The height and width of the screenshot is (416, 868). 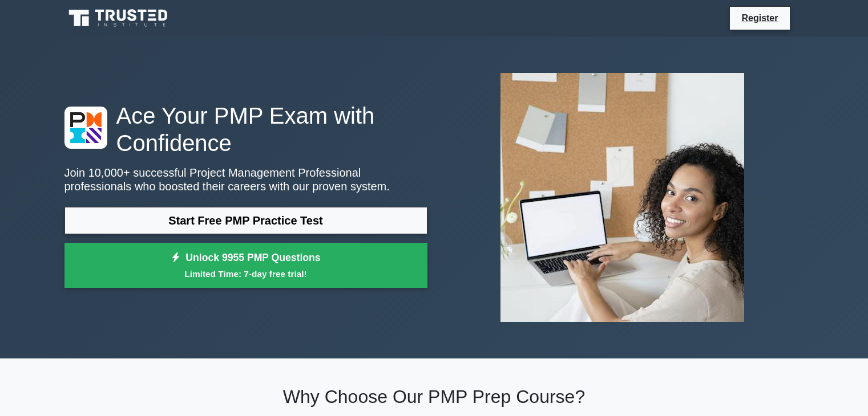 What do you see at coordinates (246, 274) in the screenshot?
I see `small: Limited Time: 7-day free trial!` at bounding box center [246, 274].